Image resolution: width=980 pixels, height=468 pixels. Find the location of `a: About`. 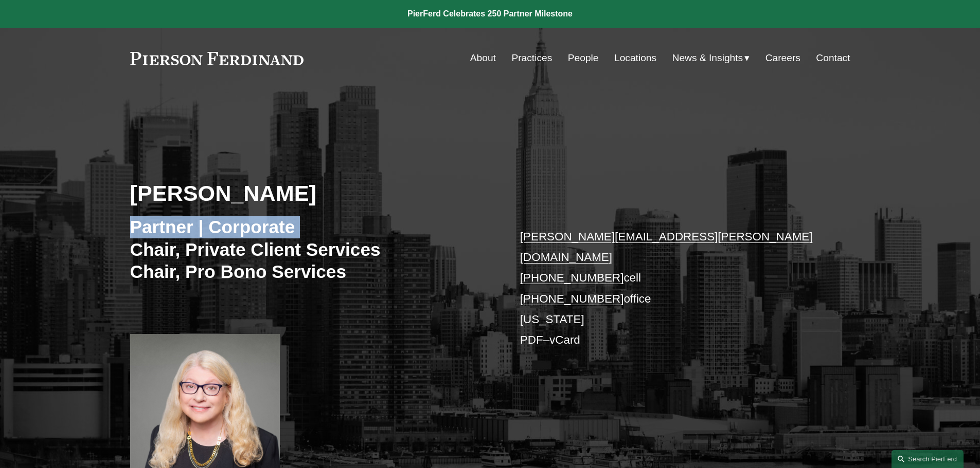

a: About is located at coordinates (483, 58).